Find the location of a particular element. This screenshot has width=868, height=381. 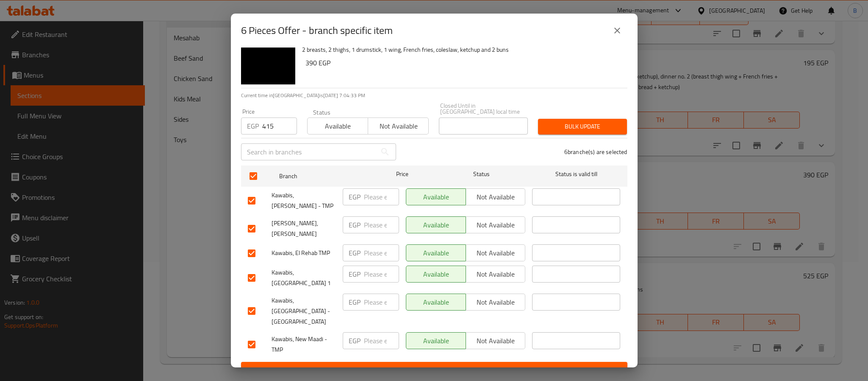

span: Save is located at coordinates (434, 369).